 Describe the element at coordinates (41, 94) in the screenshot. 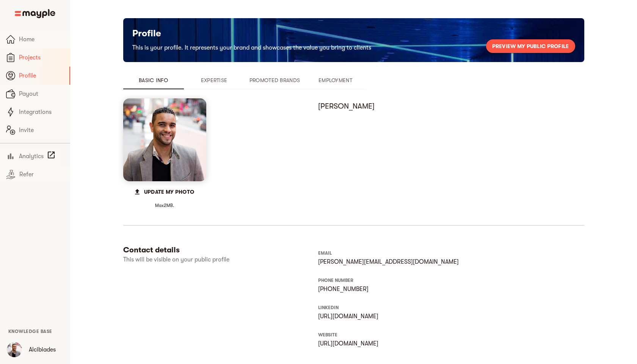

I see `span: Payout` at that location.